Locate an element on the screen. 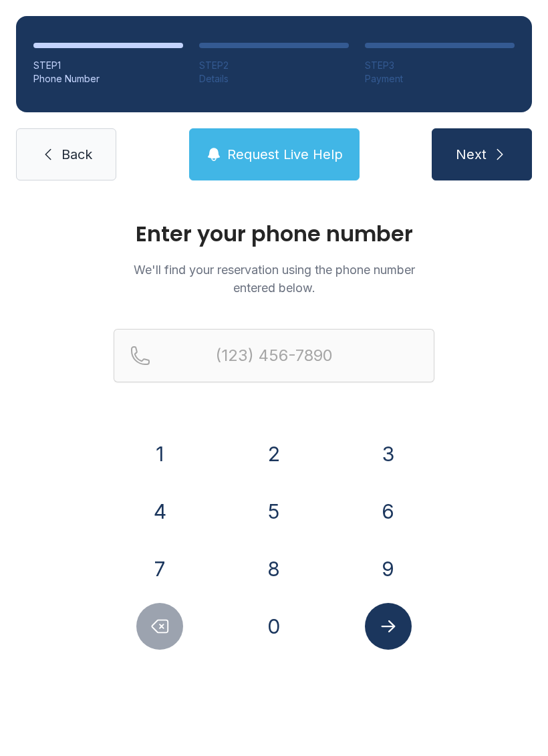 The image size is (548, 756). button: 4 is located at coordinates (160, 512).